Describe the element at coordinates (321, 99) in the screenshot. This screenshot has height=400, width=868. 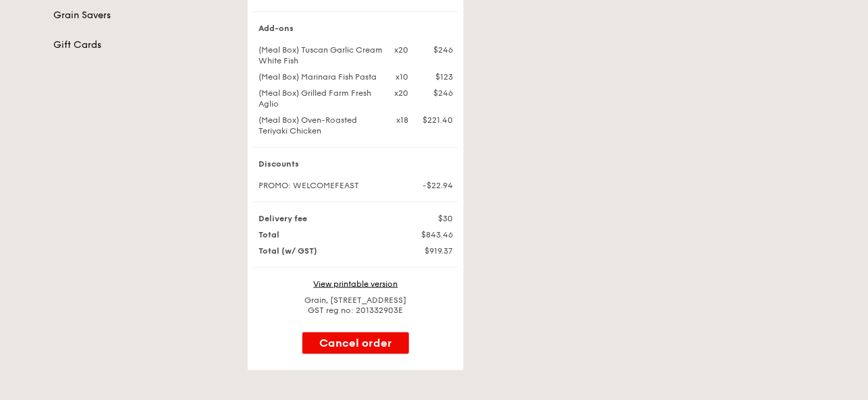
I see `div: (Meal Box) Grilled Farm Fresh Aglio` at that location.